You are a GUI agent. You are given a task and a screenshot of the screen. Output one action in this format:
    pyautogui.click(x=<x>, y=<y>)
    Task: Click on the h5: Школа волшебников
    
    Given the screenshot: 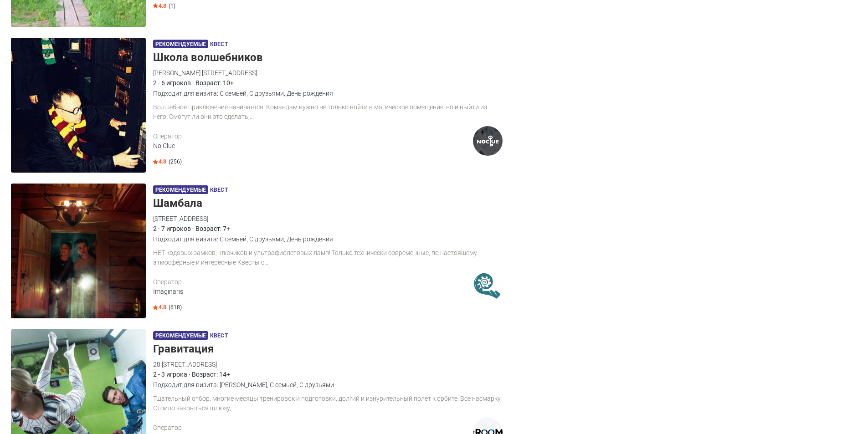 What is the action you would take?
    pyautogui.click(x=328, y=58)
    